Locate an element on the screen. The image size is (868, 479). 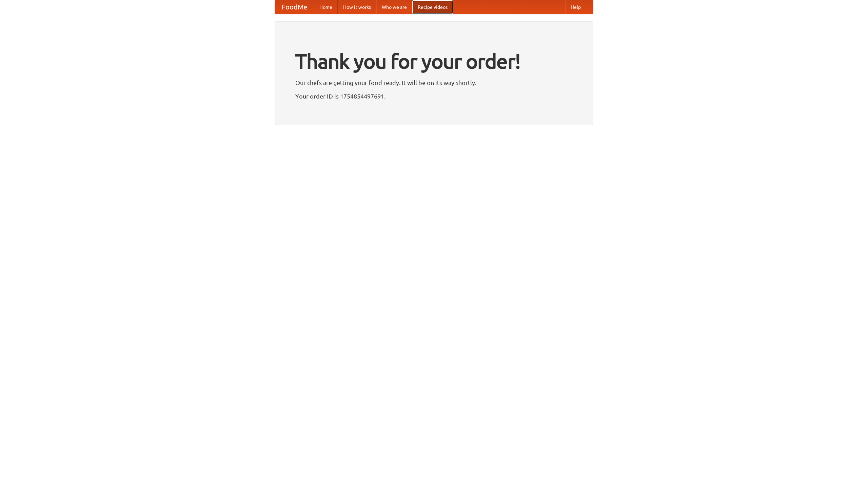
a: How it works is located at coordinates (357, 7).